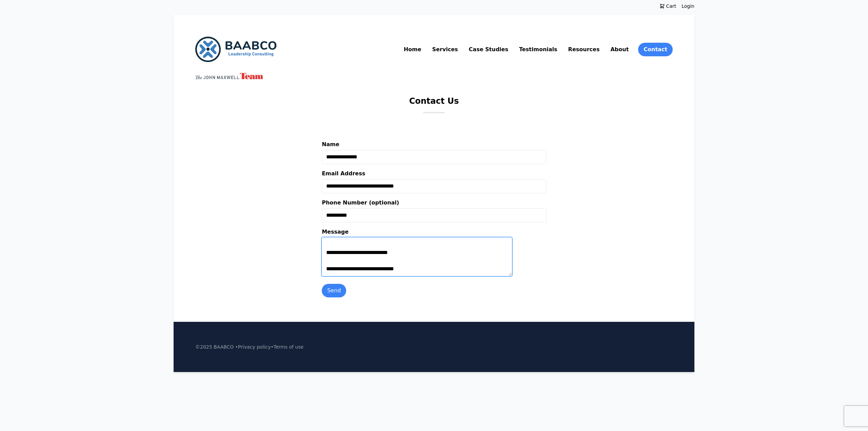 The width and height of the screenshot is (868, 431). What do you see at coordinates (434, 204) in the screenshot?
I see `label: Phone Number (optional)` at bounding box center [434, 204].